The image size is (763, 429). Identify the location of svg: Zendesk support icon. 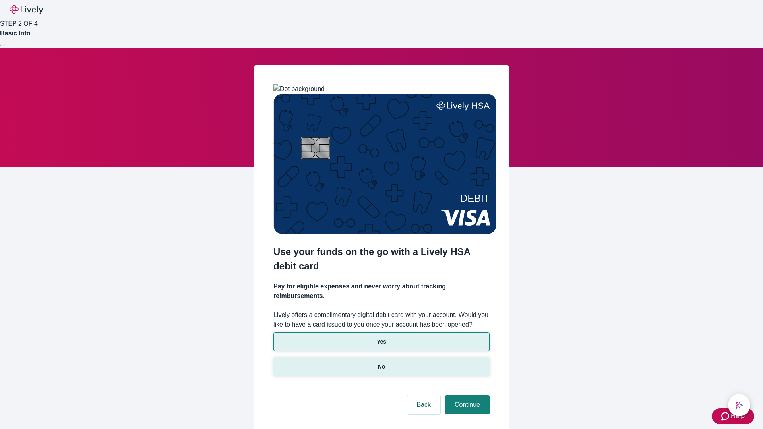
(726, 416).